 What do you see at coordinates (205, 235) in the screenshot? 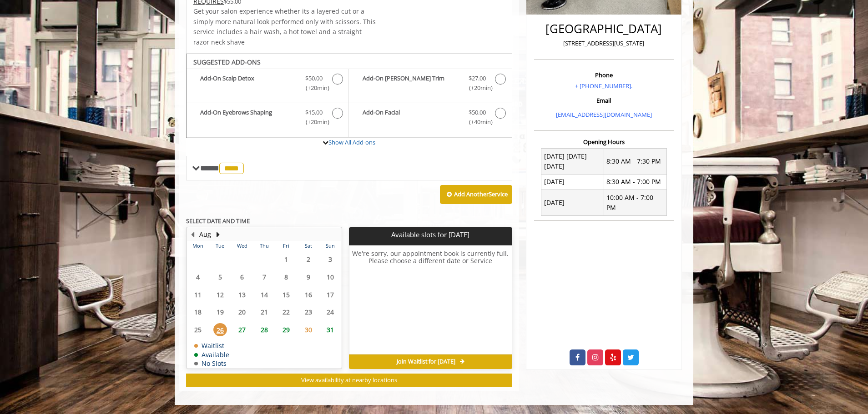
I see `button: Aug` at bounding box center [205, 235].